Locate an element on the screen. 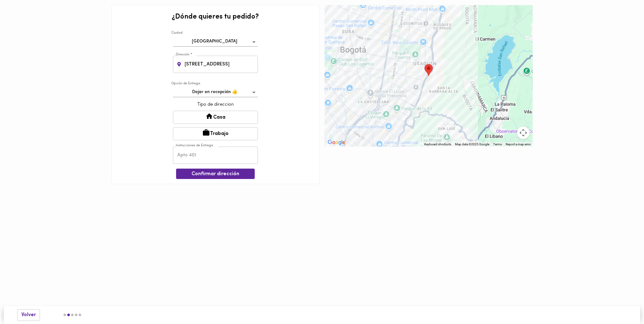 This screenshot has height=324, width=644. button: Confirmar dirección is located at coordinates (215, 174).